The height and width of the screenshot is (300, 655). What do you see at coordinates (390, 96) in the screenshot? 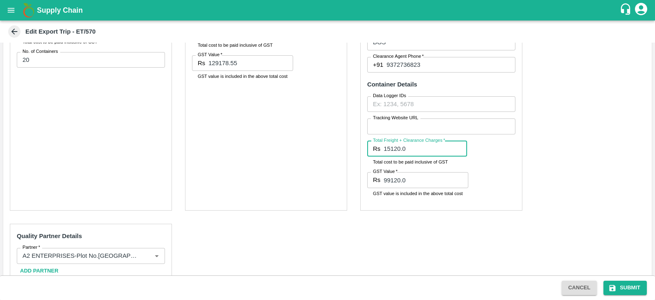
I see `label: Data Logger IDs` at bounding box center [390, 96].